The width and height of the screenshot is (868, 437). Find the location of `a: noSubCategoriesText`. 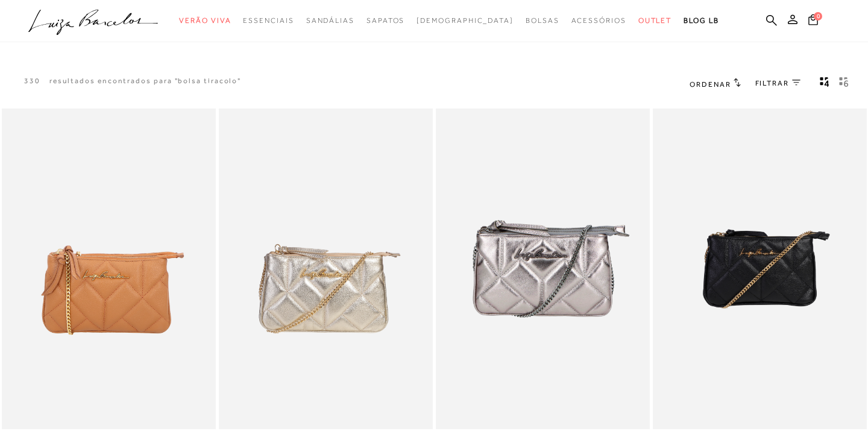

a: noSubCategoriesText is located at coordinates (465, 20).